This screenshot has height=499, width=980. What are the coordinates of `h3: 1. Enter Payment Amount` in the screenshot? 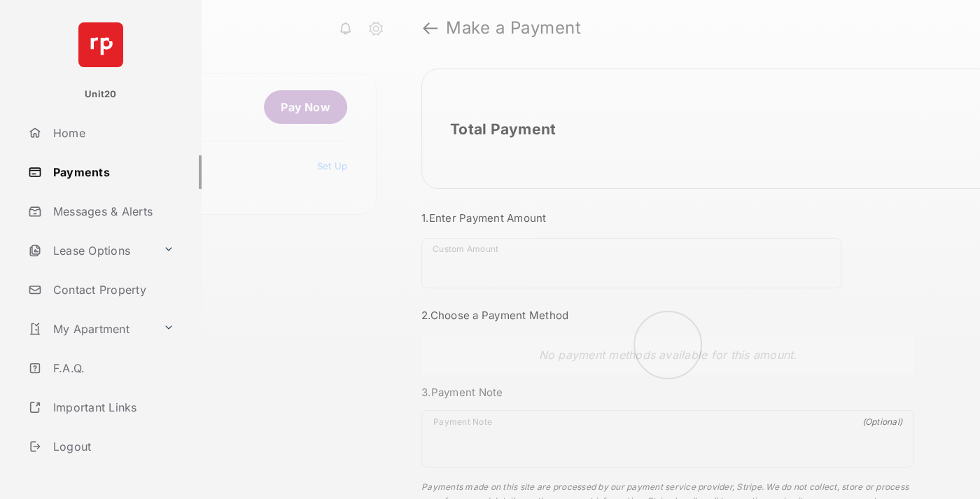 It's located at (668, 218).